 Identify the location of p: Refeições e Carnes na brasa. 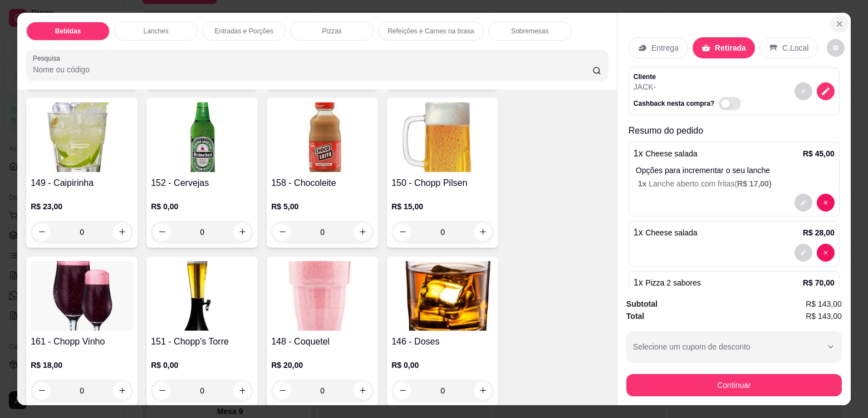
(431, 31).